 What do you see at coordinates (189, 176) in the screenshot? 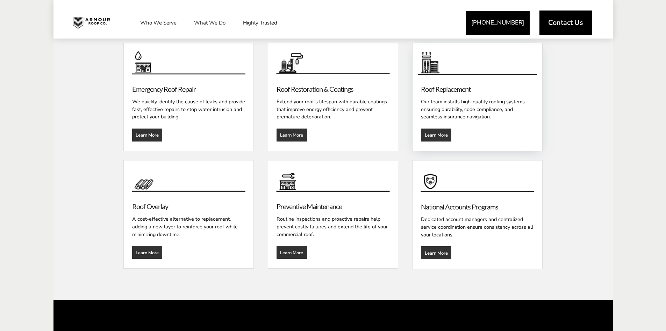
I see `img: Roof Overlay` at bounding box center [189, 176].